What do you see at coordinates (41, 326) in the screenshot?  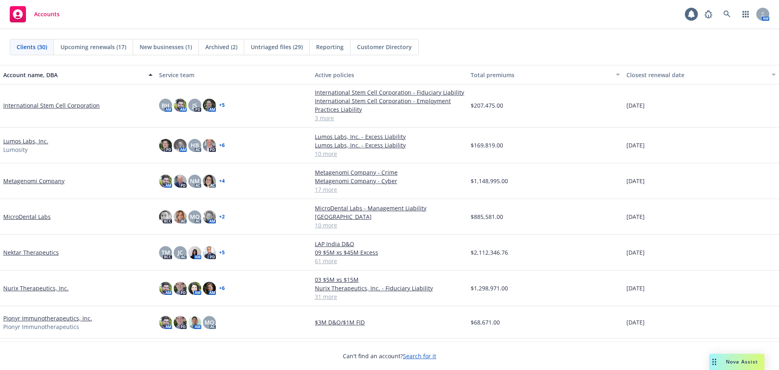 I see `span: Pionyr Immunotherapeutics` at bounding box center [41, 326].